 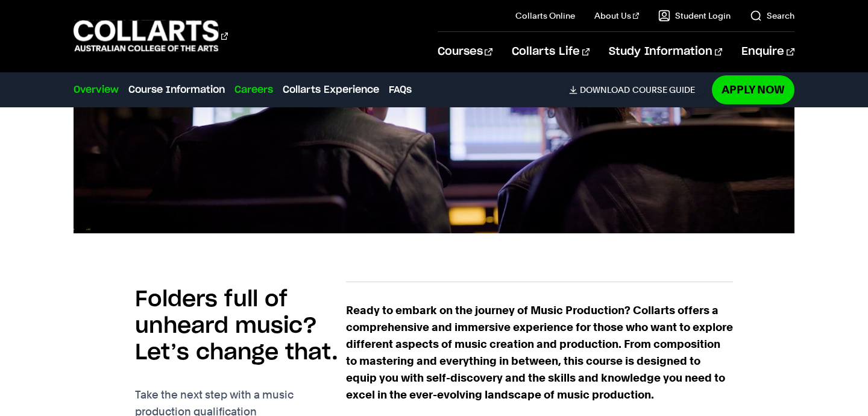 I want to click on a: Collarts Online, so click(x=545, y=15).